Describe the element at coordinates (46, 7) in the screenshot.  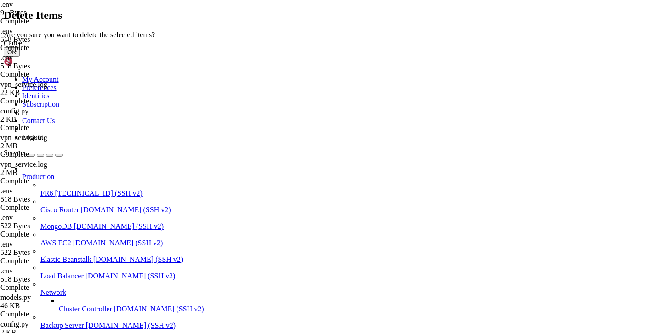
I see `span: 🗄️ Database Port: 5433` at that location.